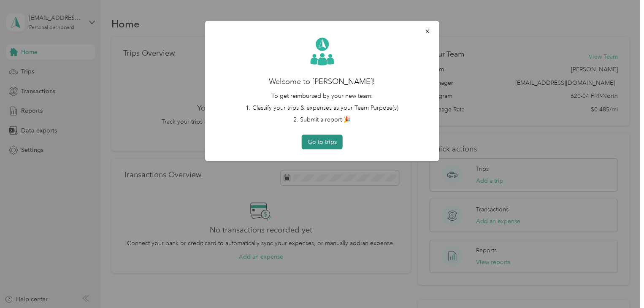 This screenshot has height=308, width=644. Describe the element at coordinates (322, 96) in the screenshot. I see `p: To get reimbursed by your new team:` at that location.